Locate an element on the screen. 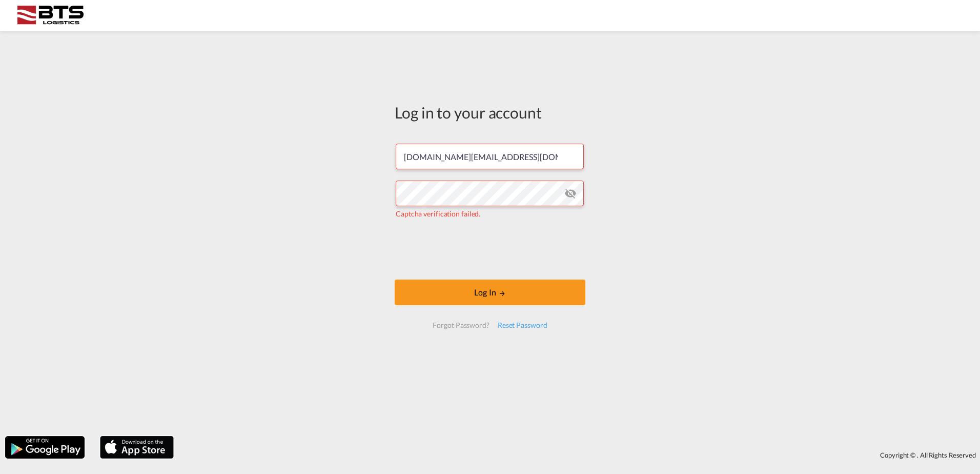 Image resolution: width=980 pixels, height=474 pixels. span: Captcha verification failed. is located at coordinates (438, 213).